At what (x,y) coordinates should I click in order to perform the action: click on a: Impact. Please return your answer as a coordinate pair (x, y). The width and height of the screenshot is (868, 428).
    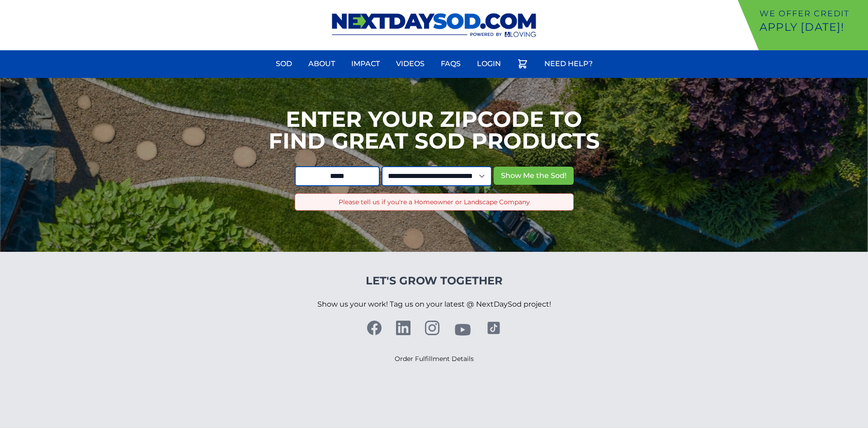
    Looking at the image, I should click on (365, 64).